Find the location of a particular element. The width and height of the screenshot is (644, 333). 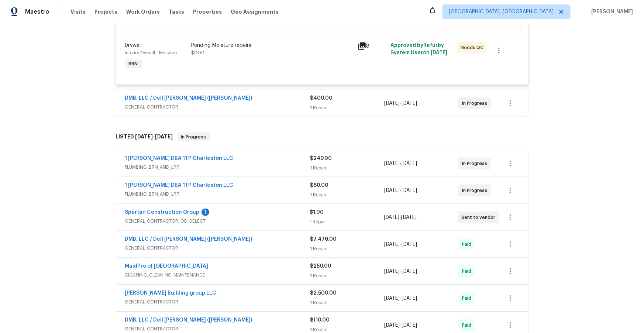

span: Tasks is located at coordinates (176, 12).